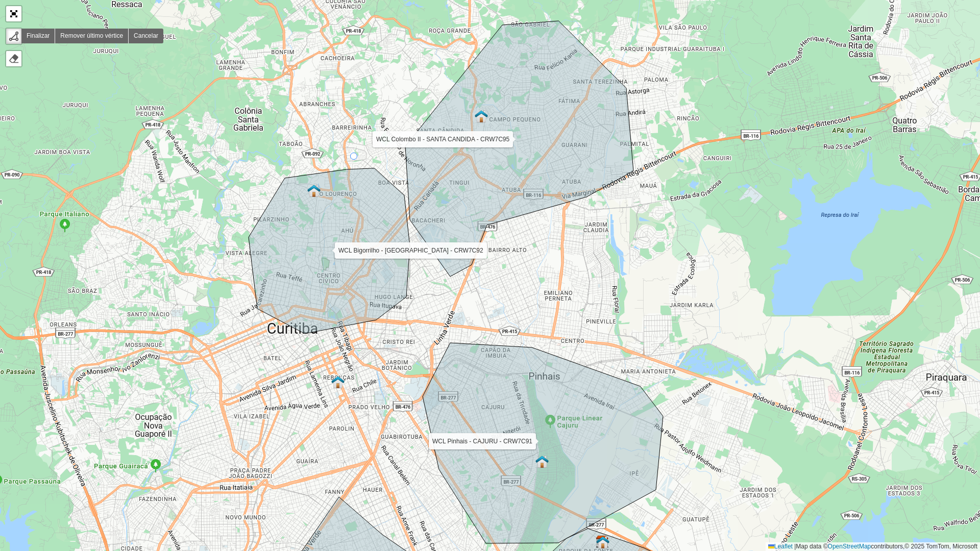  I want to click on div: Remover camada(s), so click(14, 59).